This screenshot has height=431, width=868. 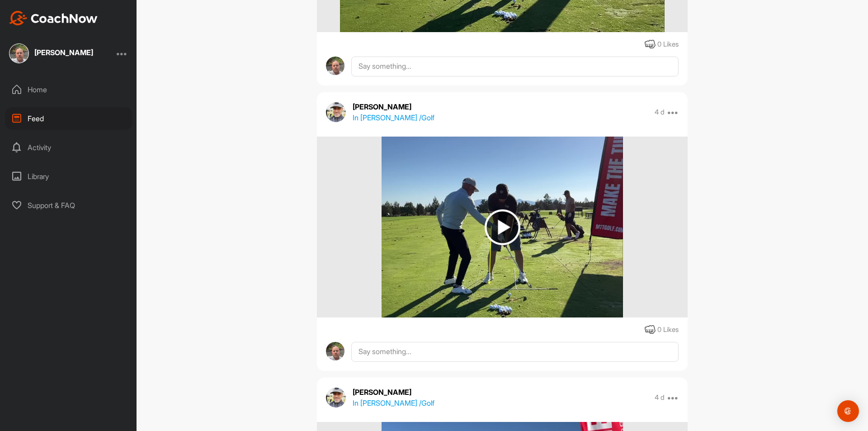 I want to click on img: play, so click(x=503, y=227).